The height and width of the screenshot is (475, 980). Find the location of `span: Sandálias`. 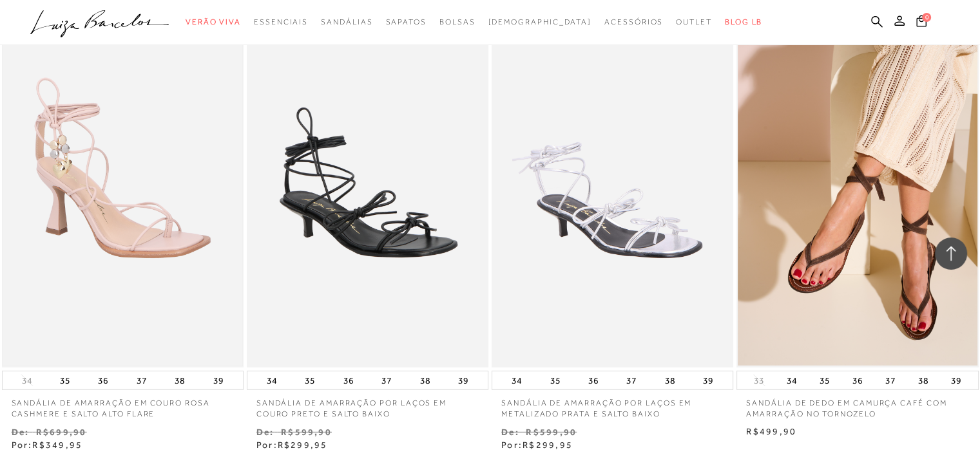

span: Sandálias is located at coordinates (347, 22).